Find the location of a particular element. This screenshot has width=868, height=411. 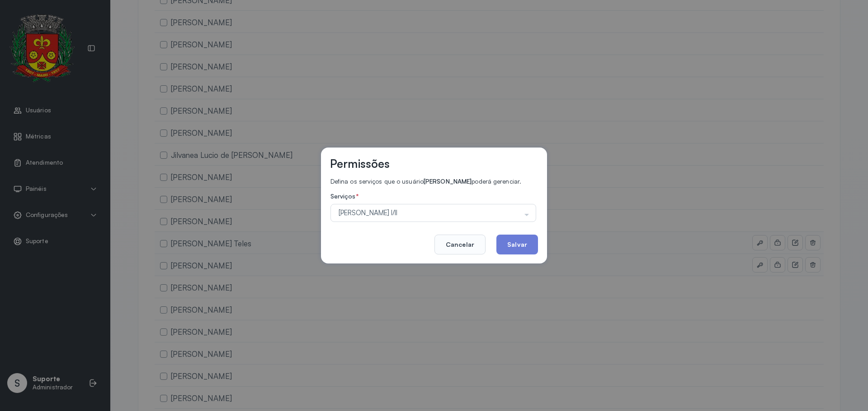

h3: Permissões is located at coordinates (360, 163).